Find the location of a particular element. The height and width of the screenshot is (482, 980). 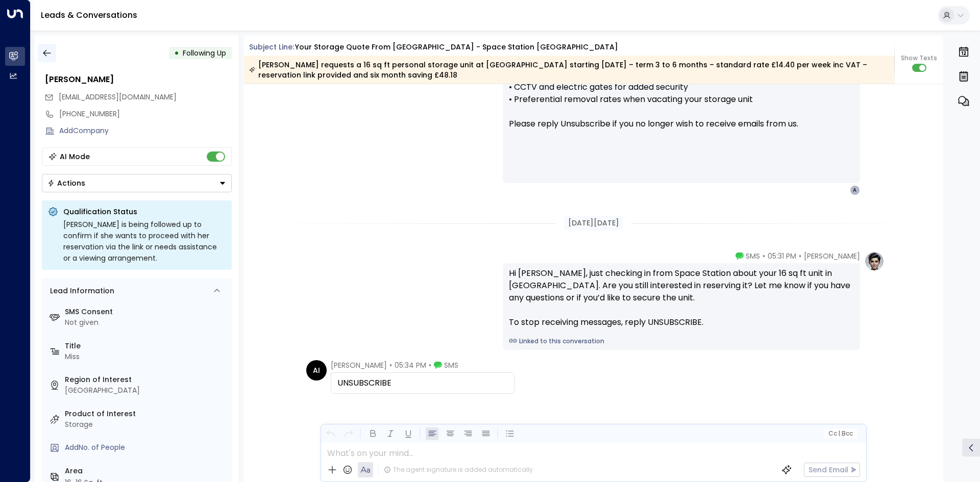

label: Product of Interest is located at coordinates (146, 414).